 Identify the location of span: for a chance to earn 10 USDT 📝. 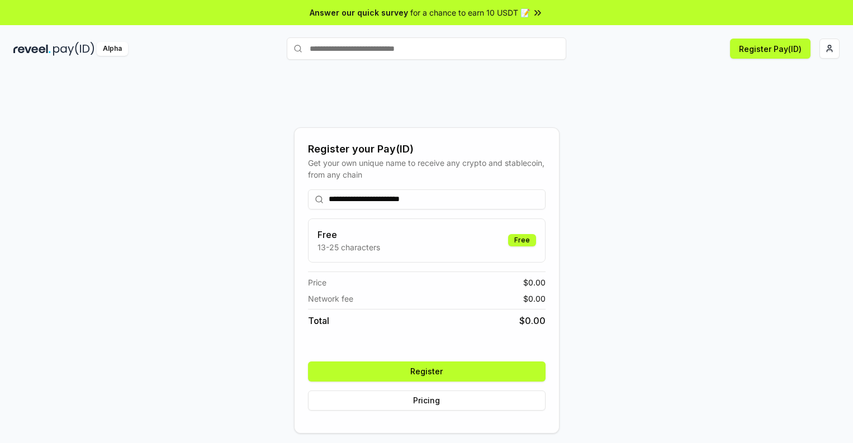
(470, 12).